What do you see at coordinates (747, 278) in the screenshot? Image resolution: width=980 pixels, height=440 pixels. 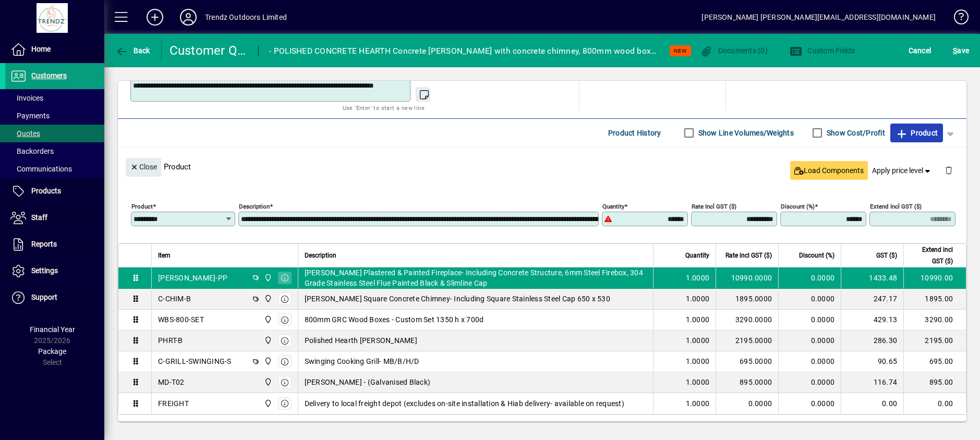 I see `div: 10990.0000` at bounding box center [747, 278].